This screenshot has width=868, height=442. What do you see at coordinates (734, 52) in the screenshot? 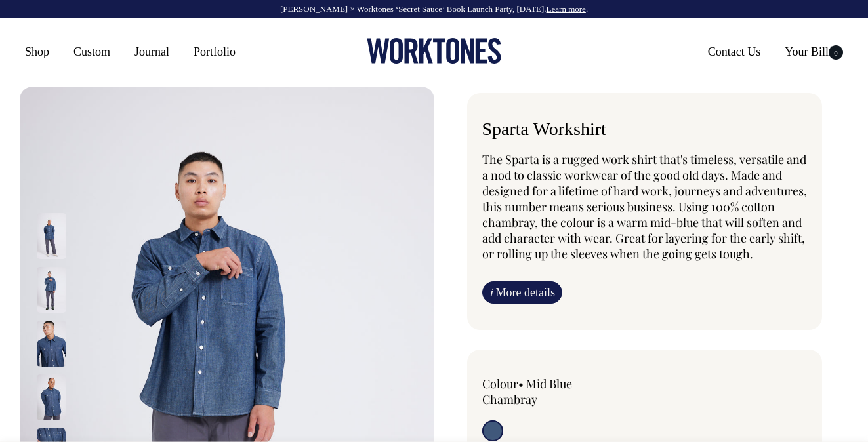
I see `a: Contact Us` at bounding box center [734, 52].